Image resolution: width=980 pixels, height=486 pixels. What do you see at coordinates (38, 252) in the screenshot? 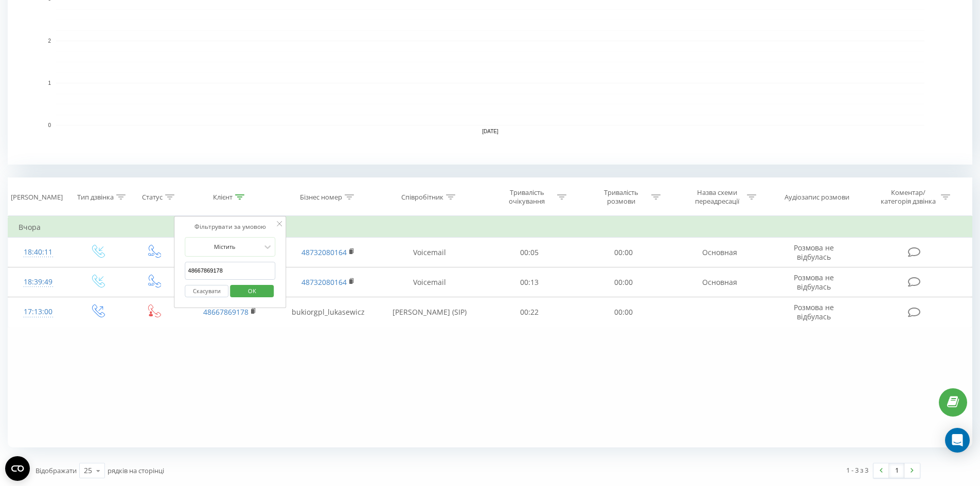
I see `div: 18:40:11` at bounding box center [38, 252].